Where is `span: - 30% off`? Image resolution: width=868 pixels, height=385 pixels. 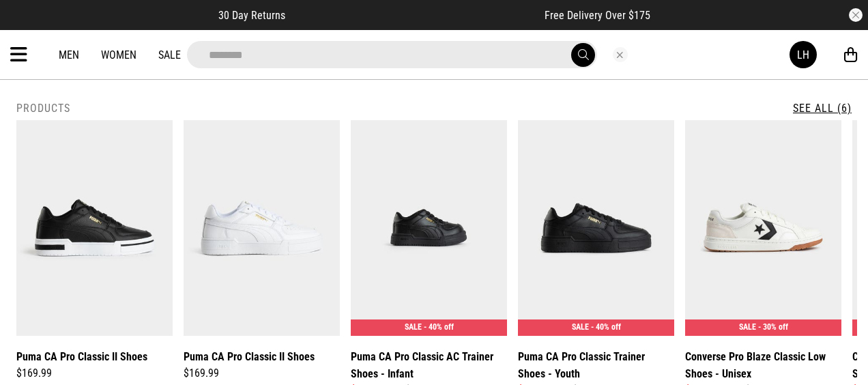 span: - 30% off is located at coordinates (773, 327).